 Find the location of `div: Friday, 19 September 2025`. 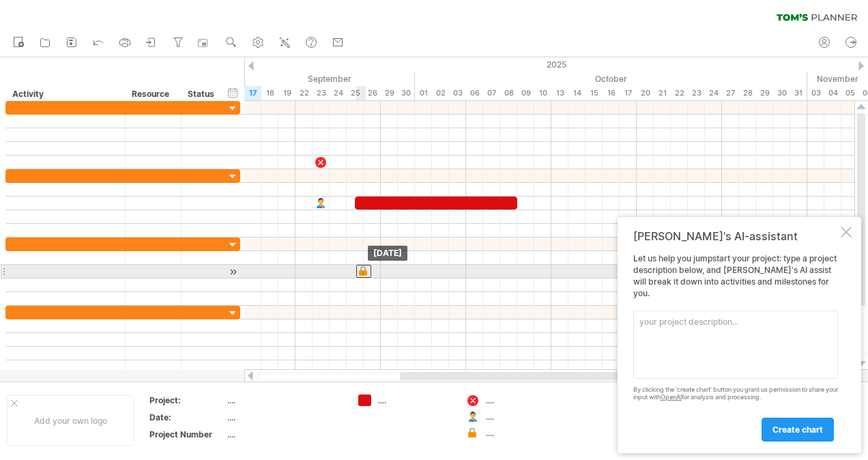

div: Friday, 19 September 2025 is located at coordinates (286, 93).